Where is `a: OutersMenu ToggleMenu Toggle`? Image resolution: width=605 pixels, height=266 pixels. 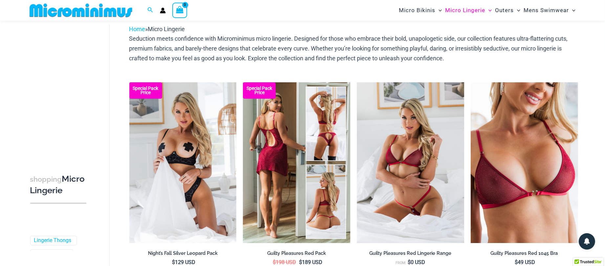 a: OutersMenu ToggleMenu Toggle is located at coordinates (507, 10).